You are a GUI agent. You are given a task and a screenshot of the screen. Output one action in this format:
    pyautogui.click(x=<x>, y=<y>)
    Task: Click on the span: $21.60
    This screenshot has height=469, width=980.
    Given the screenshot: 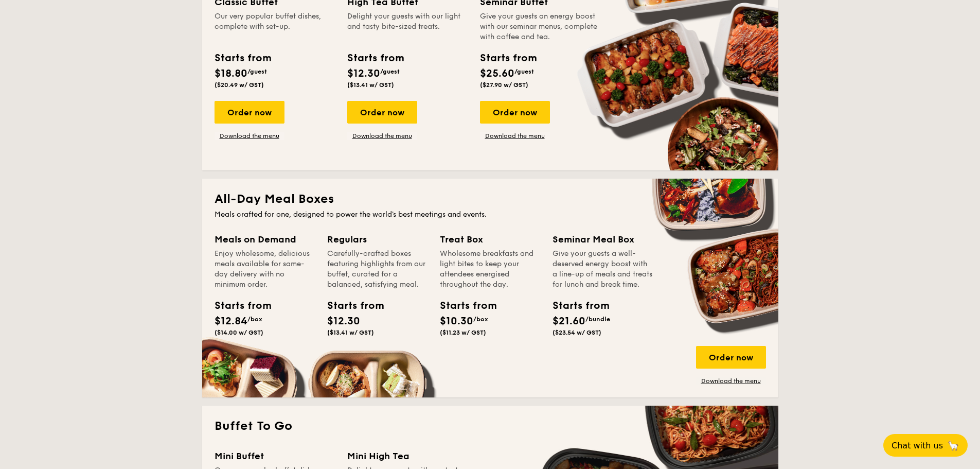 What is the action you would take?
    pyautogui.click(x=569, y=321)
    